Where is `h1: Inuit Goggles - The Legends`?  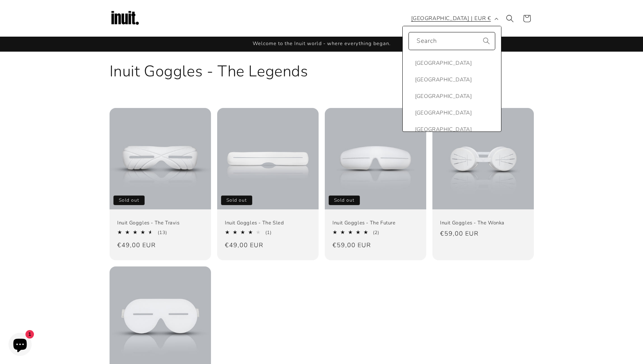 h1: Inuit Goggles - The Legends is located at coordinates (322, 71).